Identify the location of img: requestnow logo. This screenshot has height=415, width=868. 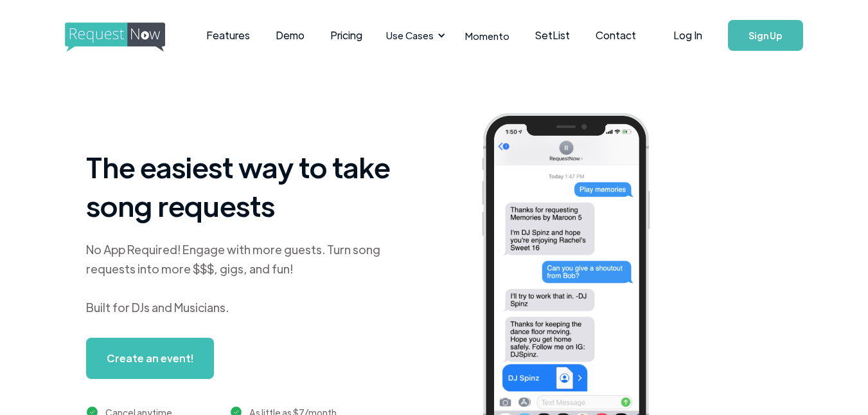
(127, 38).